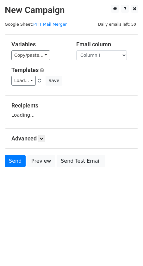 This screenshot has width=143, height=266. I want to click on a: Daily emails left: 50, so click(117, 24).